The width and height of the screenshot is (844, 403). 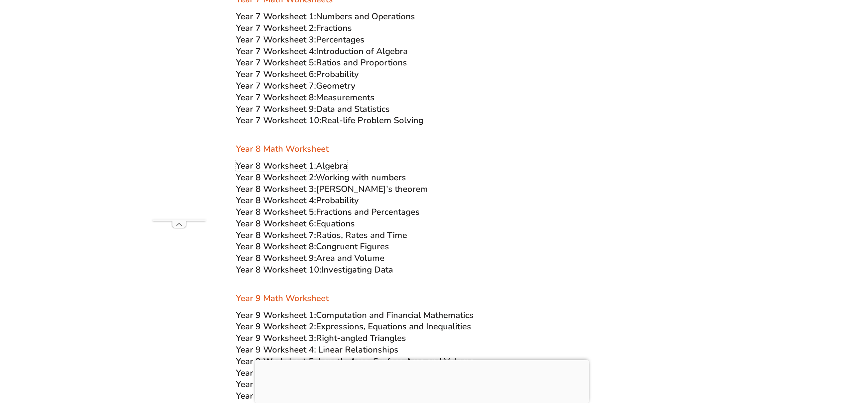 What do you see at coordinates (312, 246) in the screenshot?
I see `a: Year 8 Worksheet 8:Congruent Figures` at bounding box center [312, 246].